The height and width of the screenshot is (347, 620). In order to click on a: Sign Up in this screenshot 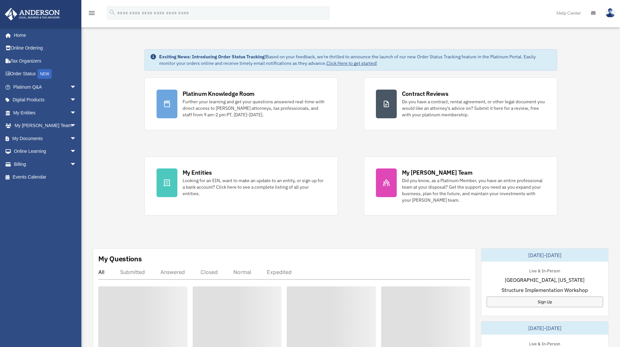, I will do `click(545, 301)`.